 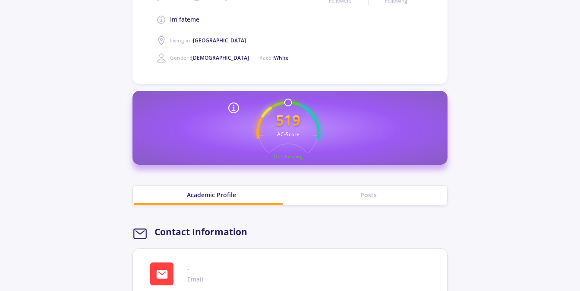 What do you see at coordinates (282, 57) in the screenshot?
I see `span: White` at bounding box center [282, 57].